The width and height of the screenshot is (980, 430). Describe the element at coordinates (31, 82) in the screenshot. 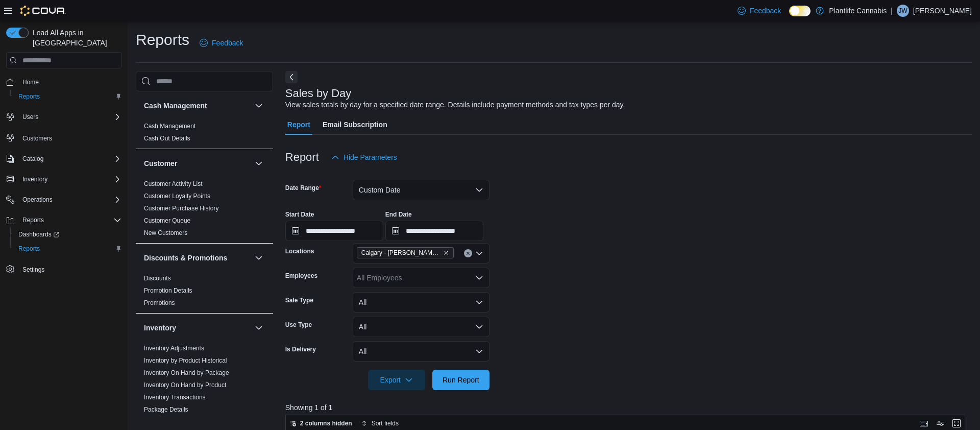

I see `a: Home` at that location.